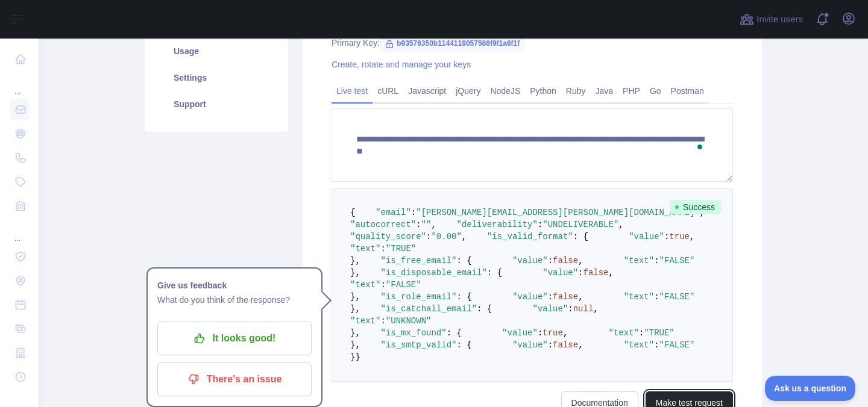  I want to click on span: null, so click(583, 309).